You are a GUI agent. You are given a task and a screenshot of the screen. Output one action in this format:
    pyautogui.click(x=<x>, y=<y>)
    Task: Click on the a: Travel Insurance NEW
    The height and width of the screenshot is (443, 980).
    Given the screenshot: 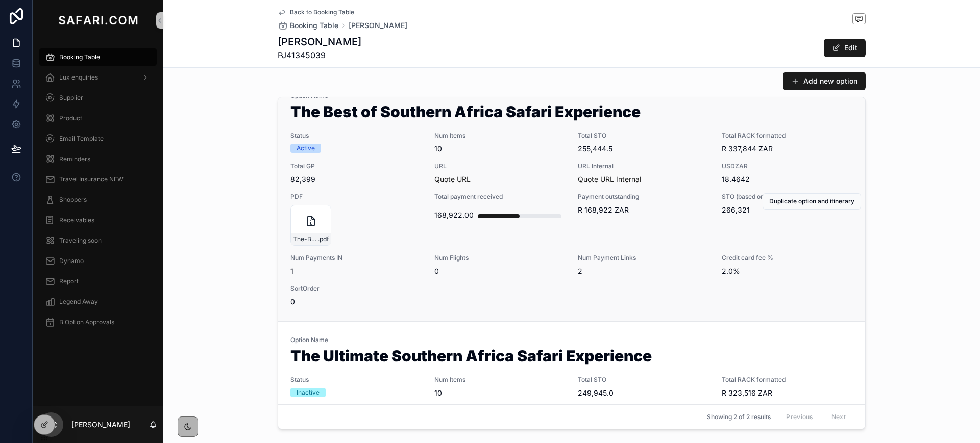 What is the action you would take?
    pyautogui.click(x=98, y=180)
    